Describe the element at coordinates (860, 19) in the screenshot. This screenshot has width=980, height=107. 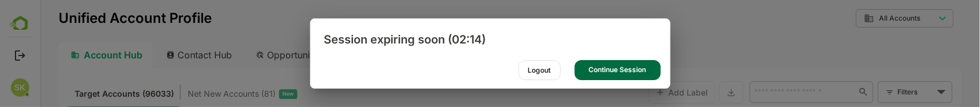
I see `span: All Accounts` at that location.